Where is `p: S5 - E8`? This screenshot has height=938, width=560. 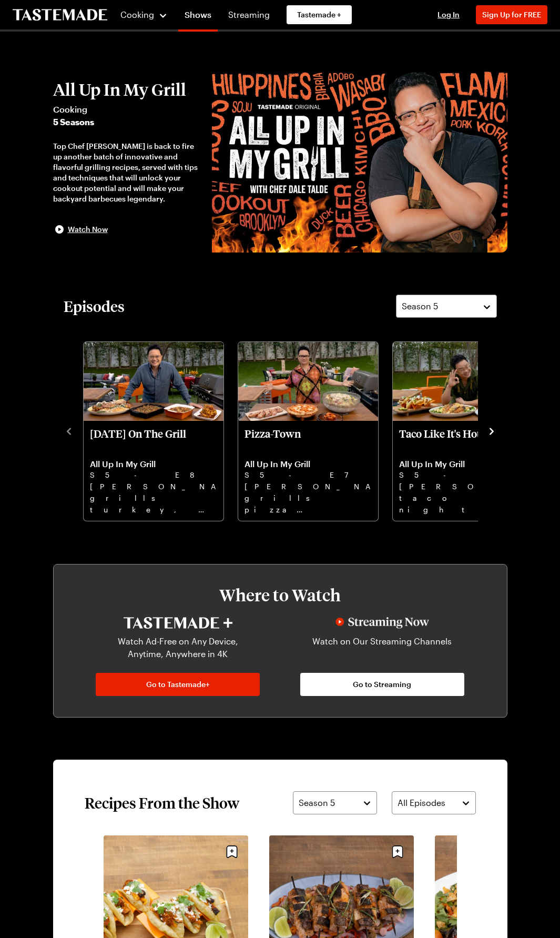
p: S5 - E8 is located at coordinates (153, 475).